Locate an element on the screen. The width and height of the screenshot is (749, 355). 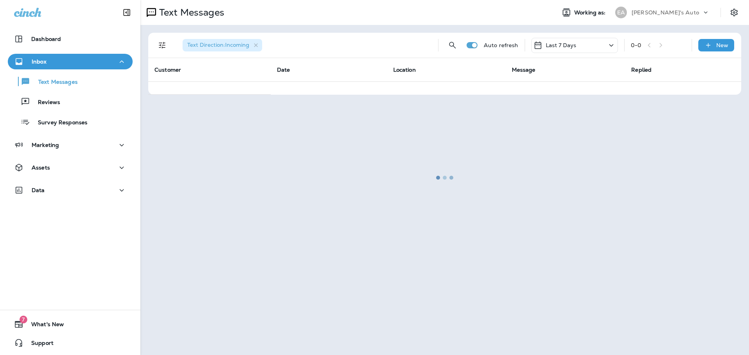
p: Marketing is located at coordinates (45, 145).